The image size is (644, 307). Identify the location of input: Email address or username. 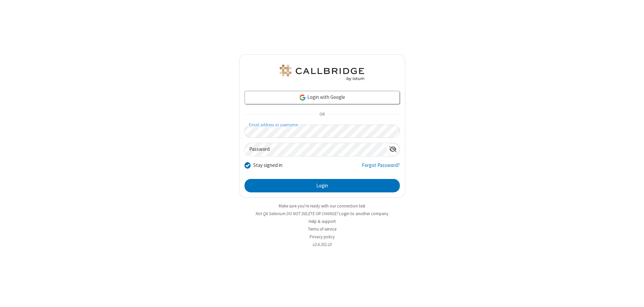
(322, 131).